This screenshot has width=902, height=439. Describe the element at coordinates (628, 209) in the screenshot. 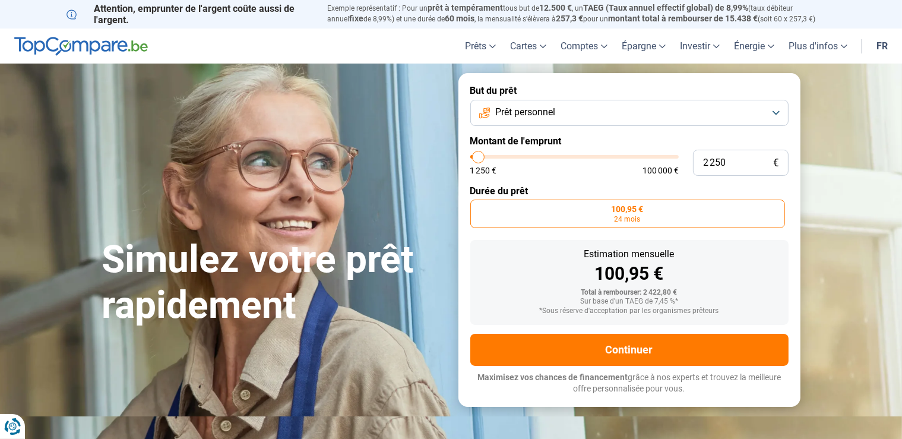

I see `span: 100,95 €` at that location.